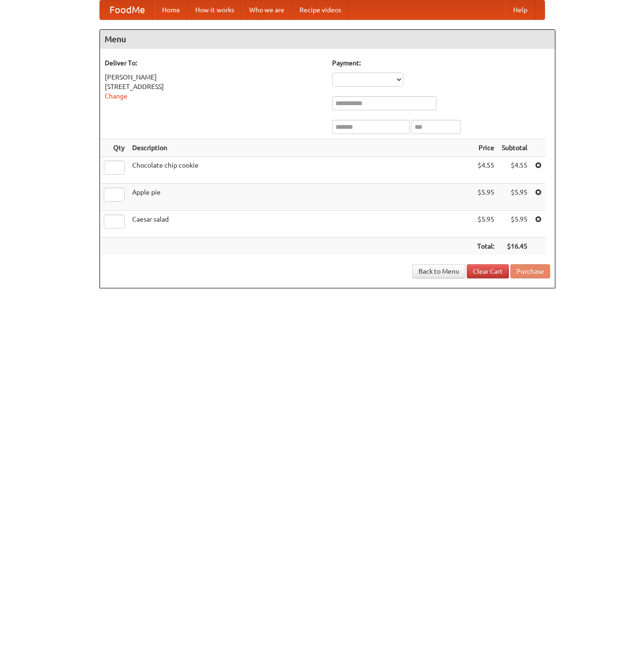  I want to click on th: Price, so click(486, 148).